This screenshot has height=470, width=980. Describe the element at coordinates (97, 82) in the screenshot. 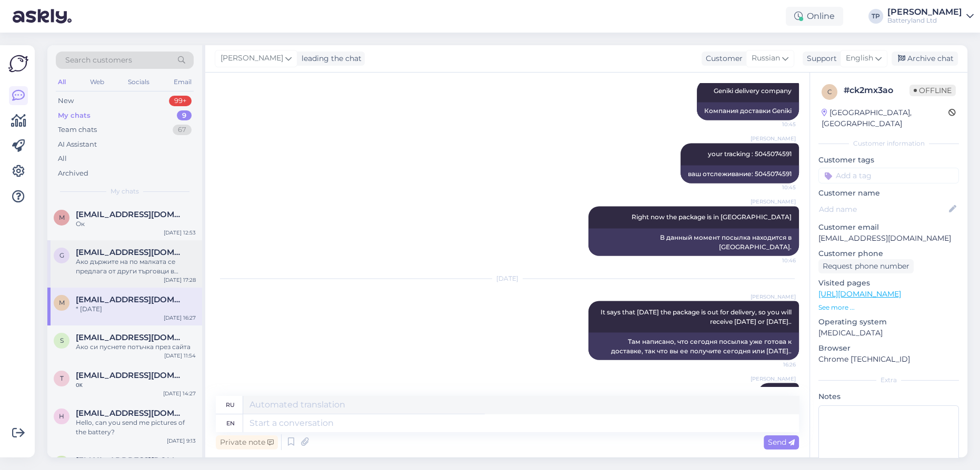

I see `div: Web` at that location.